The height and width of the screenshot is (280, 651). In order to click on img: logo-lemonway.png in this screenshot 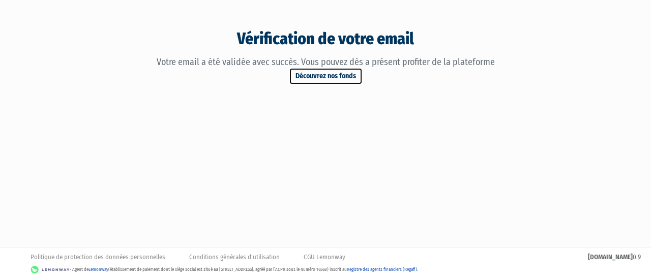, I will do `click(50, 270)`.